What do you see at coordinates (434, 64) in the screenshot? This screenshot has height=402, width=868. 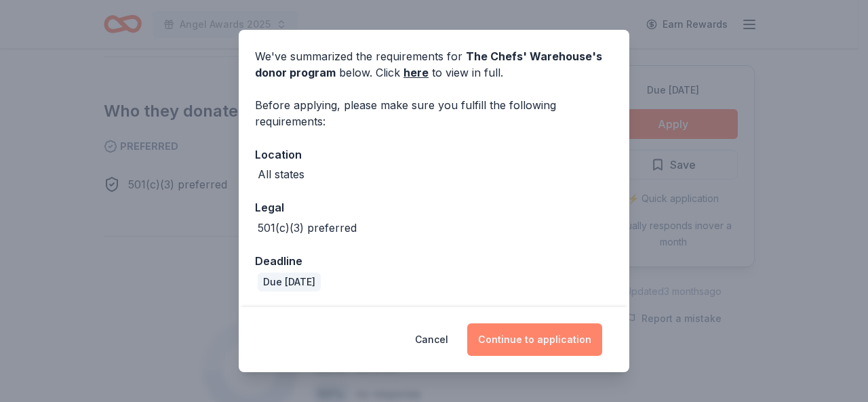 I see `div: We've summarized the requirements for below. Click to view in full.` at bounding box center [434, 64].